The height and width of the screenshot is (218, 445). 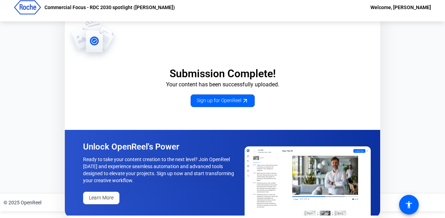 What do you see at coordinates (160, 146) in the screenshot?
I see `p: Unlock OpenReel's Power` at bounding box center [160, 146].